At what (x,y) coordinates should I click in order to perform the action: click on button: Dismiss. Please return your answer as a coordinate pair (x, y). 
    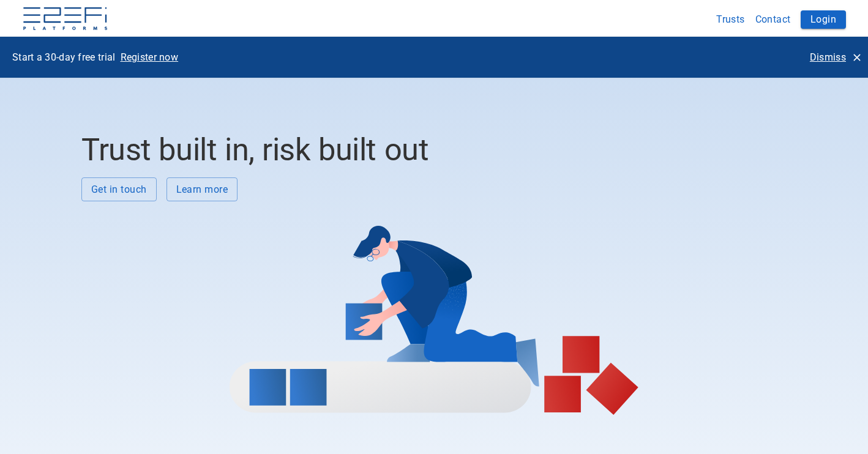
    Looking at the image, I should click on (835, 57).